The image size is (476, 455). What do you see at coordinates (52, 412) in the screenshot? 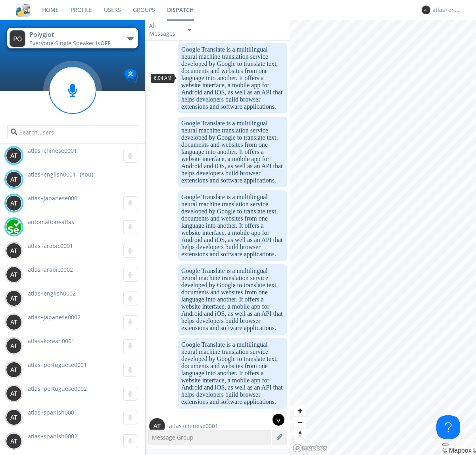
I see `span: atlas+spanish0001` at bounding box center [52, 412].